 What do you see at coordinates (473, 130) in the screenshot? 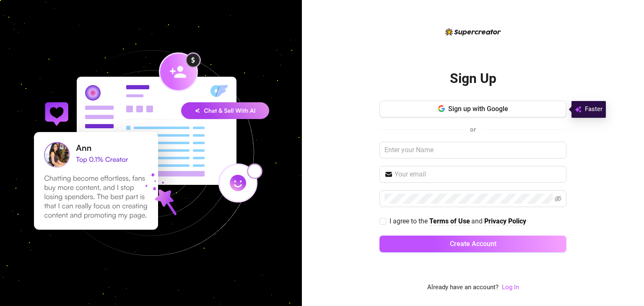
I see `span: or` at bounding box center [473, 130].